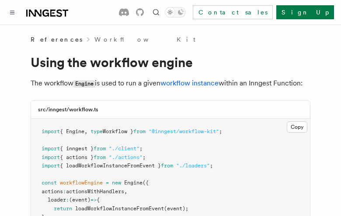 The width and height of the screenshot is (341, 216). I want to click on a: Contact sales, so click(233, 12).